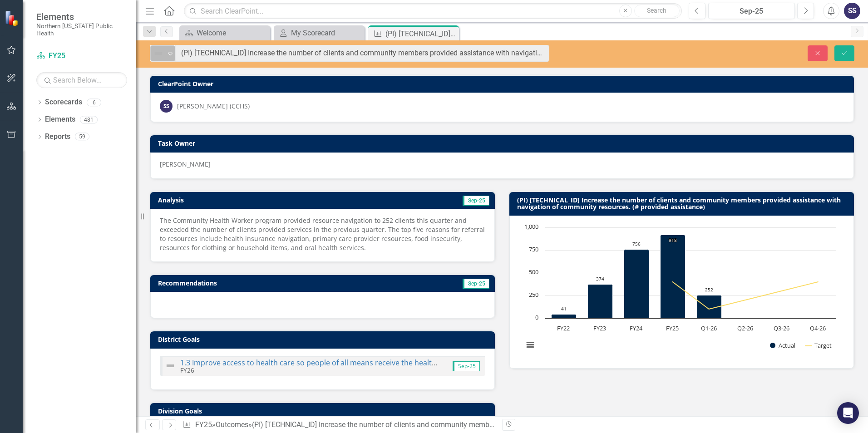 This screenshot has height=433, width=868. What do you see at coordinates (82, 17) in the screenshot?
I see `span: Elements` at bounding box center [82, 17].